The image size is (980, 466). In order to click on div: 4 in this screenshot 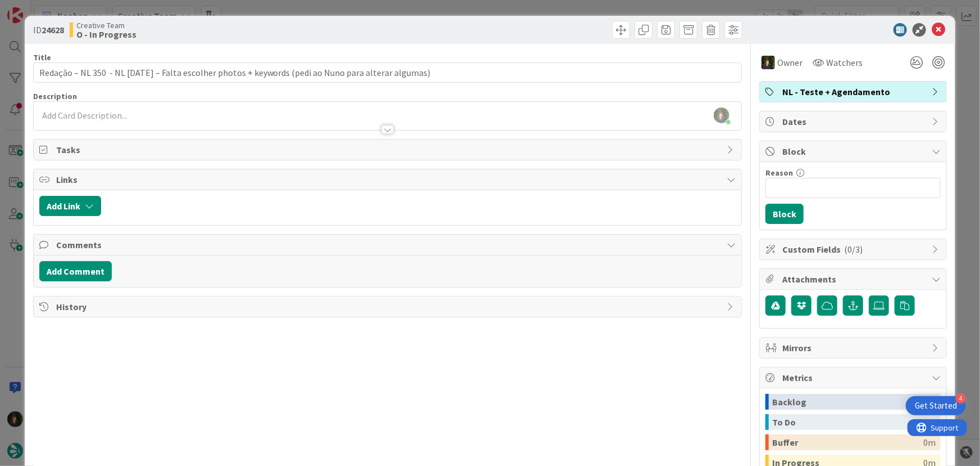, I will do `click(961, 398)`.